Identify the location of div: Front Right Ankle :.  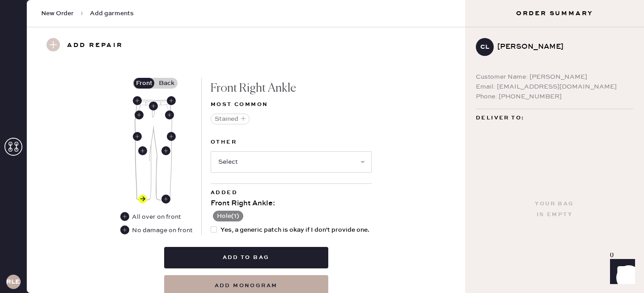
(291, 203).